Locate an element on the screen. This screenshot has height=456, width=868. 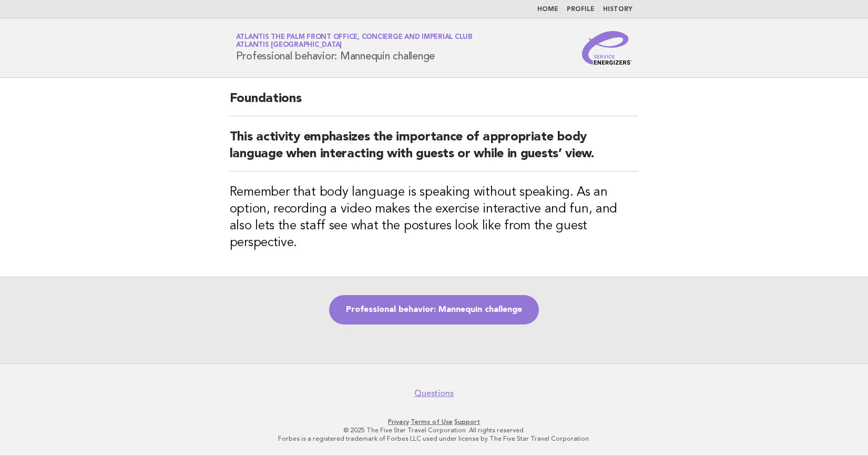
a: Privacy is located at coordinates (399, 422).